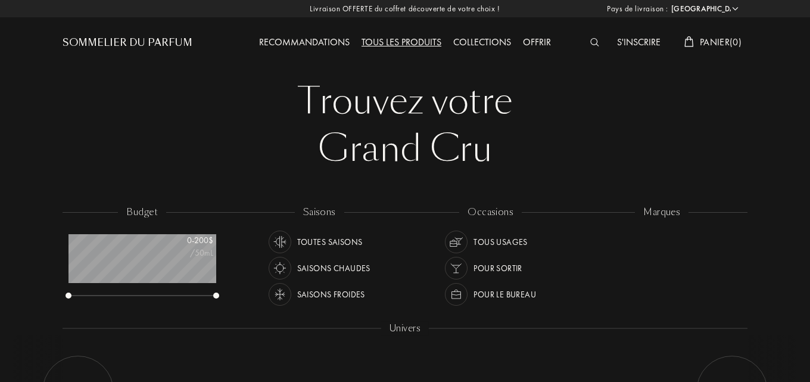 This screenshot has width=810, height=382. What do you see at coordinates (280, 268) in the screenshot?
I see `img: usage_season_hot_white.svg` at bounding box center [280, 268].